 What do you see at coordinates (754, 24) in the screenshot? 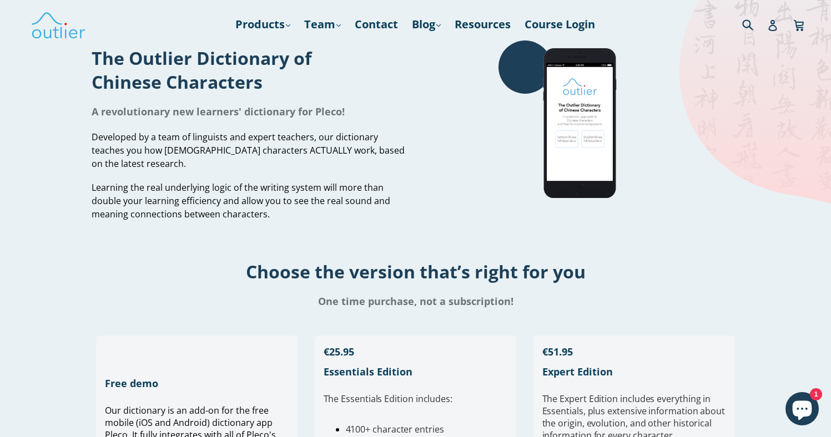
I see `input: Search` at bounding box center [754, 24].